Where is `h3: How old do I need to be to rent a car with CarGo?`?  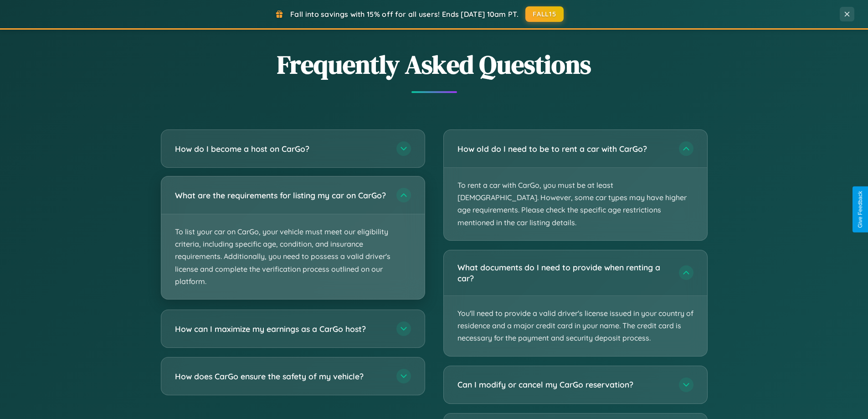 h3: How old do I need to be to rent a car with CarGo? is located at coordinates (564, 149).